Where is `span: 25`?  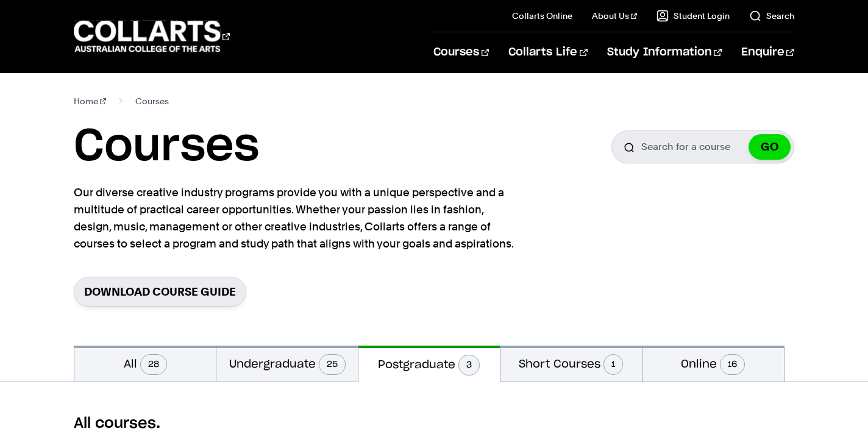 span: 25 is located at coordinates (332, 365).